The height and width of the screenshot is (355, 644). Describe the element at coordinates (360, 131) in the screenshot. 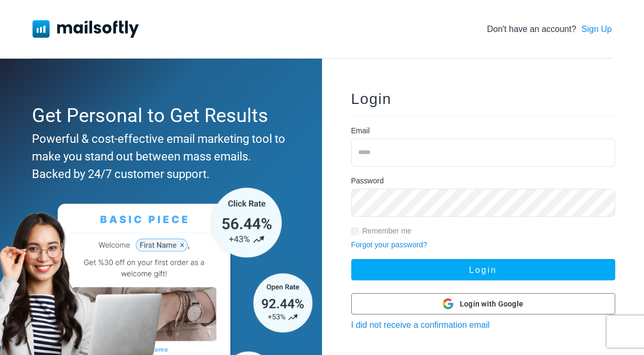

I see `label: Email` at that location.